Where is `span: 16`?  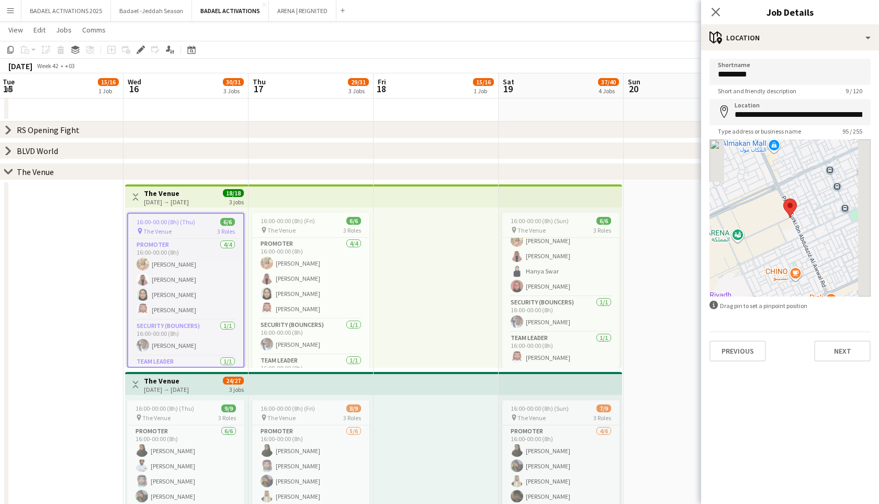 span: 16 is located at coordinates (133, 88).